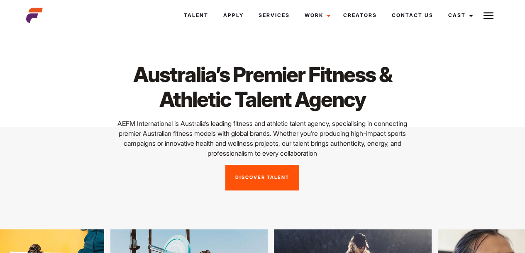  Describe the element at coordinates (316, 15) in the screenshot. I see `a: Work` at that location.